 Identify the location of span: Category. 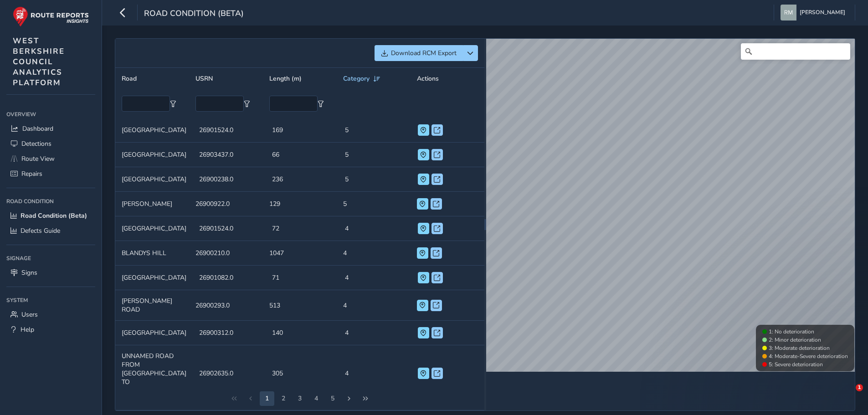
(356, 78).